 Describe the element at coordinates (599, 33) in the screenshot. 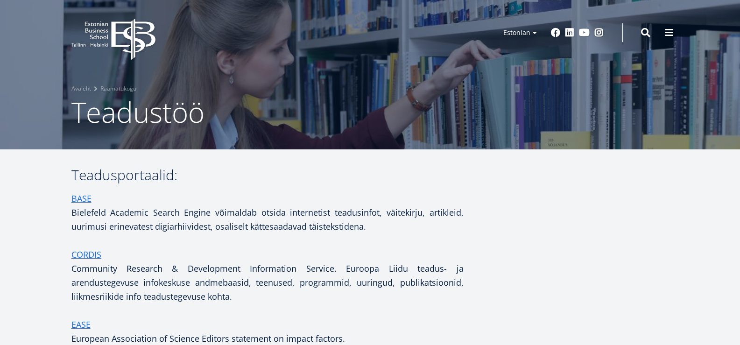

I see `a: Instagram` at that location.